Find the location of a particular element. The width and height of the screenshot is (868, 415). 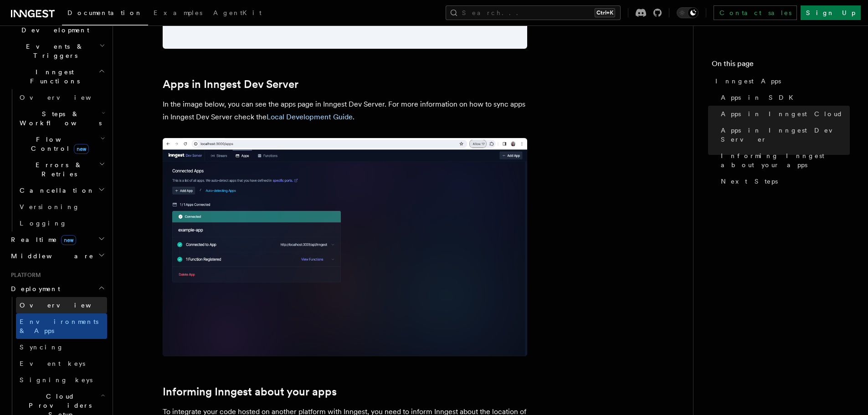

button: Errors & Retries is located at coordinates (61, 169).